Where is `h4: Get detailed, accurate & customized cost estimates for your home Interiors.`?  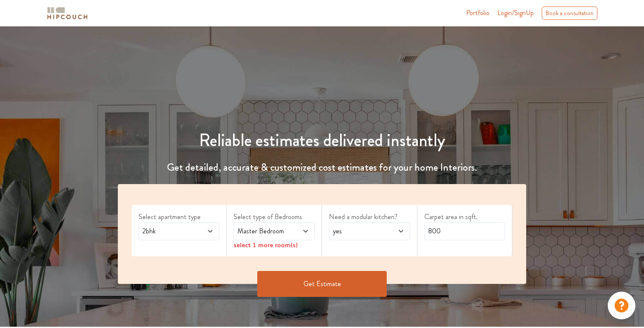 h4: Get detailed, accurate & customized cost estimates for your home Interiors. is located at coordinates (322, 167).